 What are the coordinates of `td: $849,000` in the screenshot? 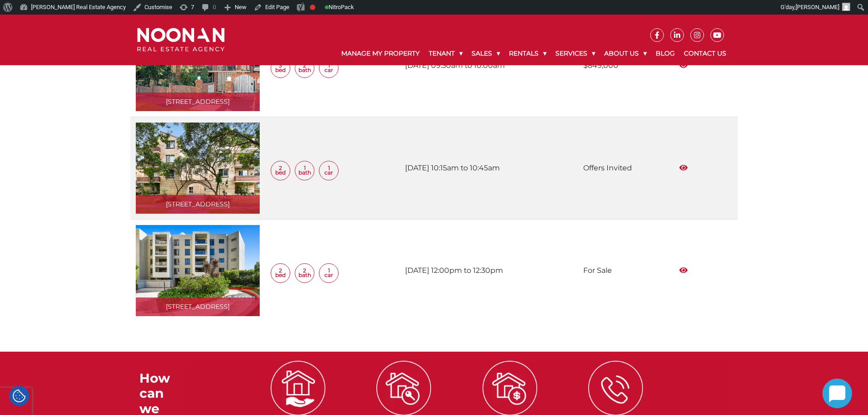 It's located at (625, 66).